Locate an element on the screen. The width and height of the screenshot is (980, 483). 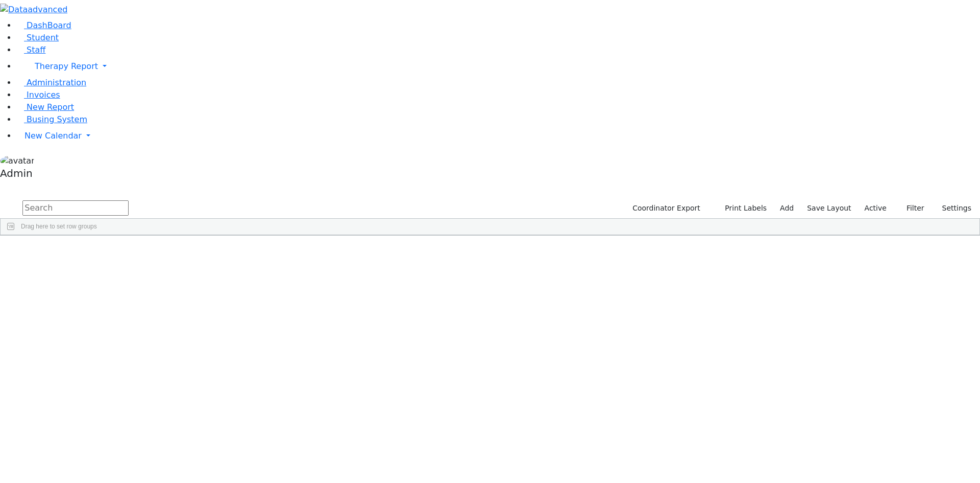
a: Add is located at coordinates (787, 208).